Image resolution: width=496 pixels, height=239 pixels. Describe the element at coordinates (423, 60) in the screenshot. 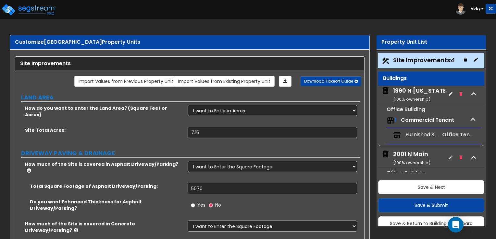

I see `span: Site Improvements` at that location.